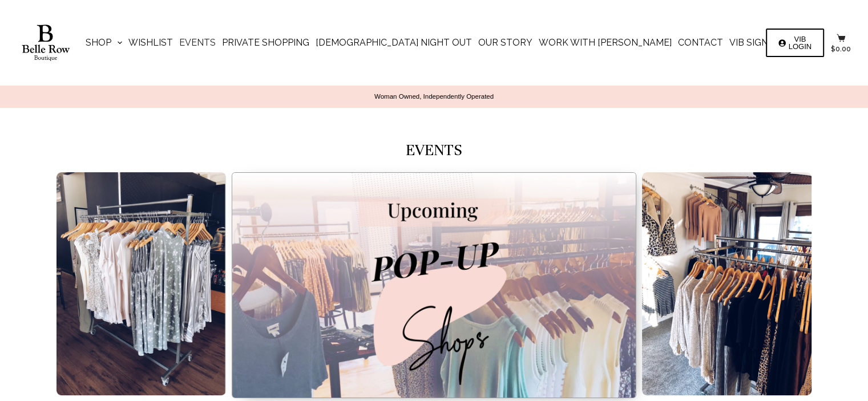 Image resolution: width=868 pixels, height=401 pixels. What do you see at coordinates (795, 42) in the screenshot?
I see `a: VIB LOGIN` at bounding box center [795, 42].